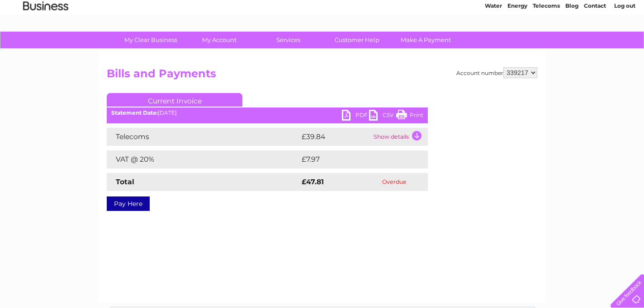 The height and width of the screenshot is (308, 644). I want to click on strong: £47.81, so click(313, 181).